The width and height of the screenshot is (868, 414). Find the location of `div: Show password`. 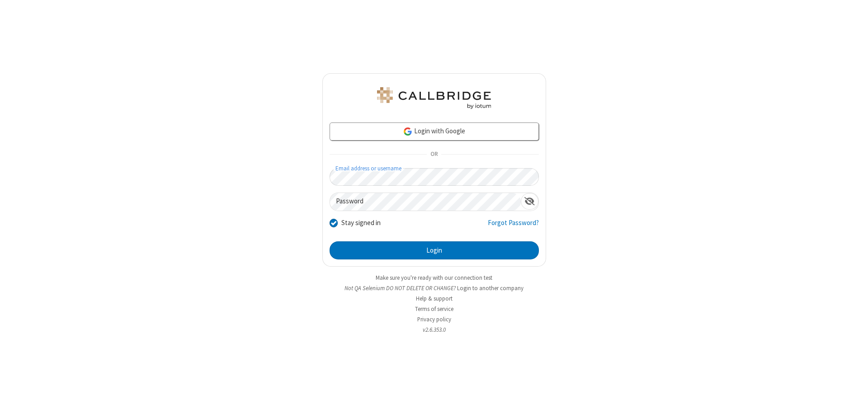

div: Show password is located at coordinates (529, 201).